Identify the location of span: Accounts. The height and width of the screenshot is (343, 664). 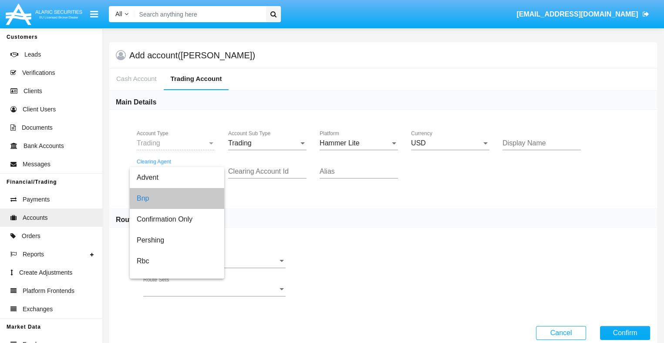
(35, 218).